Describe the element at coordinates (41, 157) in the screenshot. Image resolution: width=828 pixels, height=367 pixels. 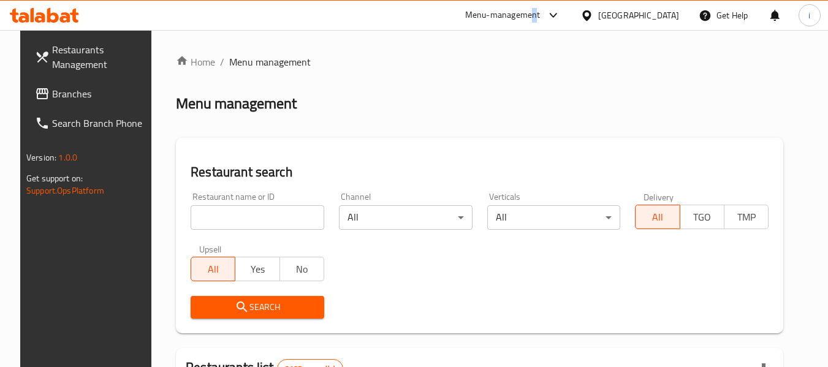
I see `span: Version:` at that location.